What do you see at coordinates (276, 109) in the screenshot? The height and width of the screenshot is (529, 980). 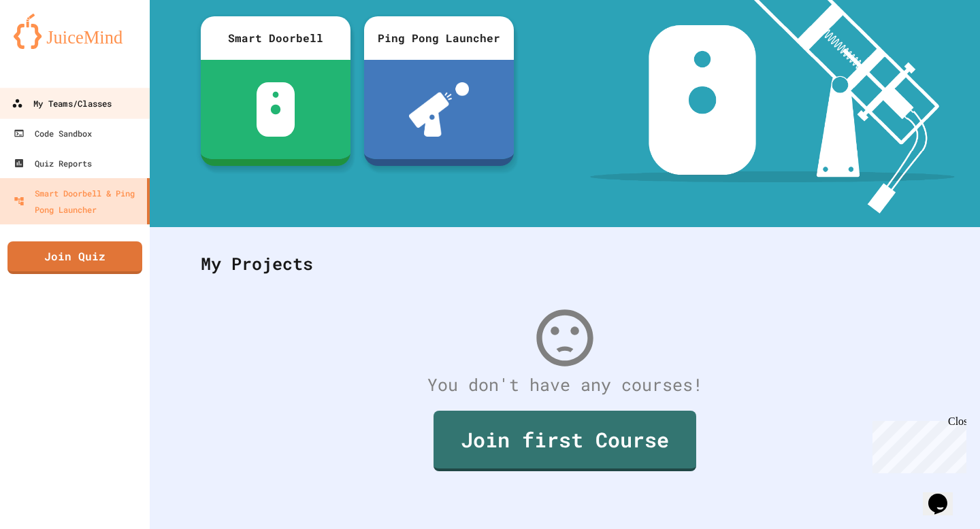 I see `img: sdb-white.svg` at bounding box center [276, 109].